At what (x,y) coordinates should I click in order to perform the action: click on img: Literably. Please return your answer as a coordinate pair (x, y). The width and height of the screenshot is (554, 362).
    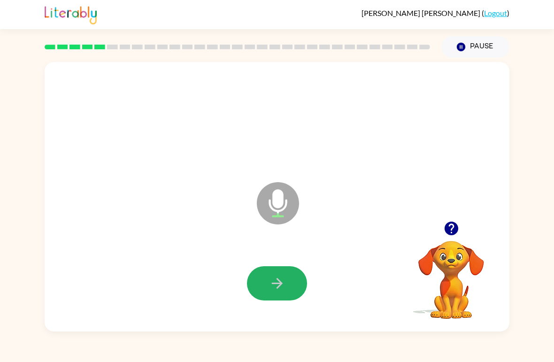
    Looking at the image, I should click on (70, 14).